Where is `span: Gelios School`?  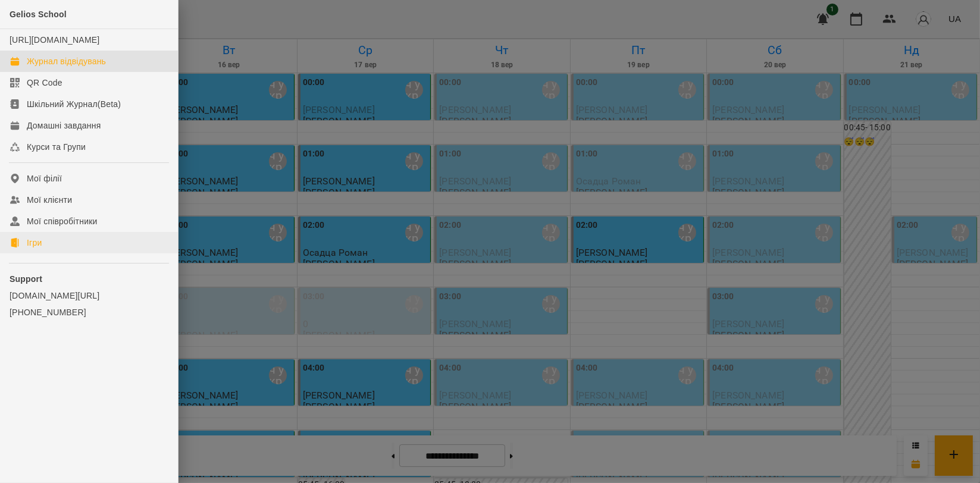 span: Gelios School is located at coordinates (38, 14).